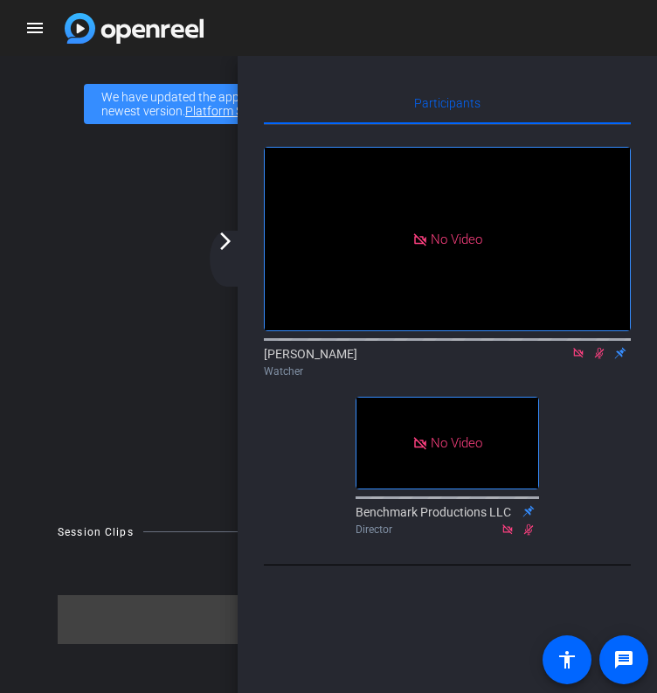 The image size is (657, 693). Describe the element at coordinates (567, 660) in the screenshot. I see `mat-icon: accessibility` at that location.